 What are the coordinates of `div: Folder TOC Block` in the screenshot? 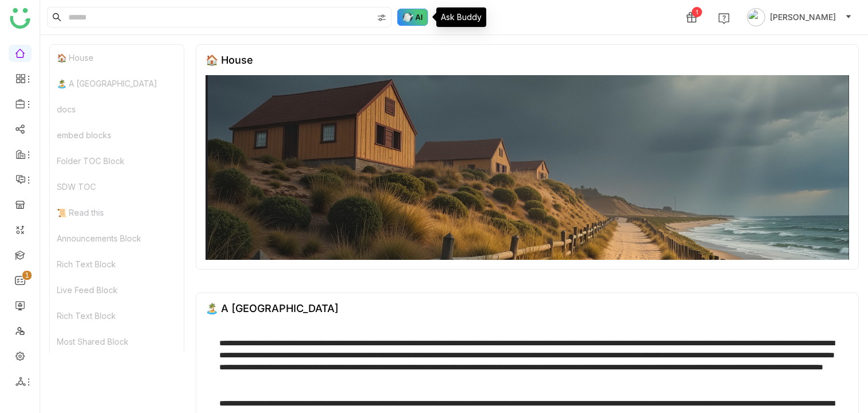 It's located at (116, 160).